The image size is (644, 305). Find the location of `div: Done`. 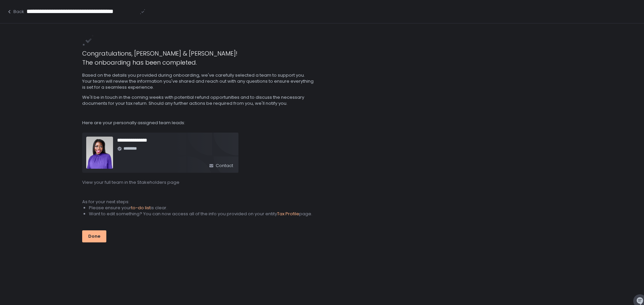

div: Done is located at coordinates (95, 236).